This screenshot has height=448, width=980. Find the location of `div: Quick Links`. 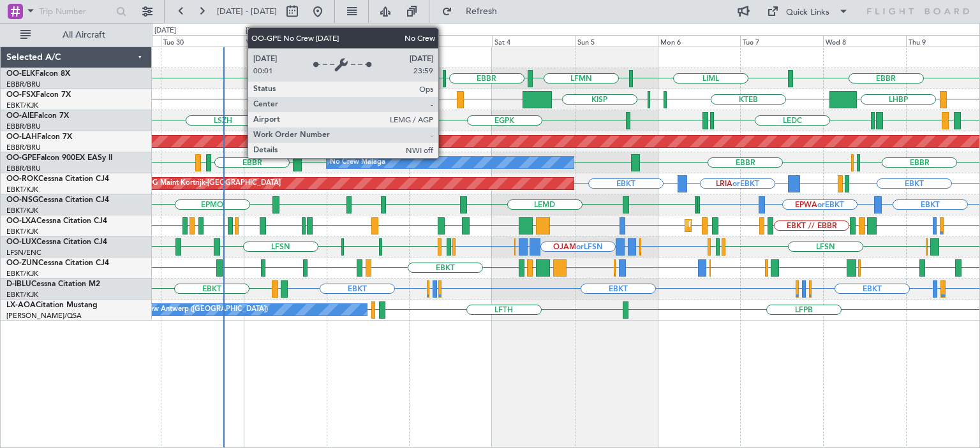

div: Quick Links is located at coordinates (808, 13).